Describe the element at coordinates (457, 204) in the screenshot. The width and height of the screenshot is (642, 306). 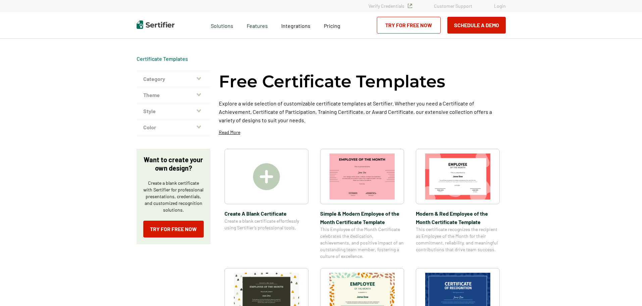
I see `a: Modern & Red Employee of the Month Certificate TemplateModern & Red Employee of the Month Certifi...` at that location.